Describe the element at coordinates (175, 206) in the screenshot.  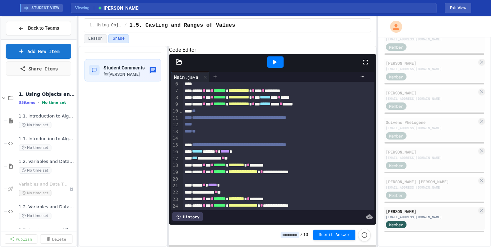
I see `div: 24` at that location.